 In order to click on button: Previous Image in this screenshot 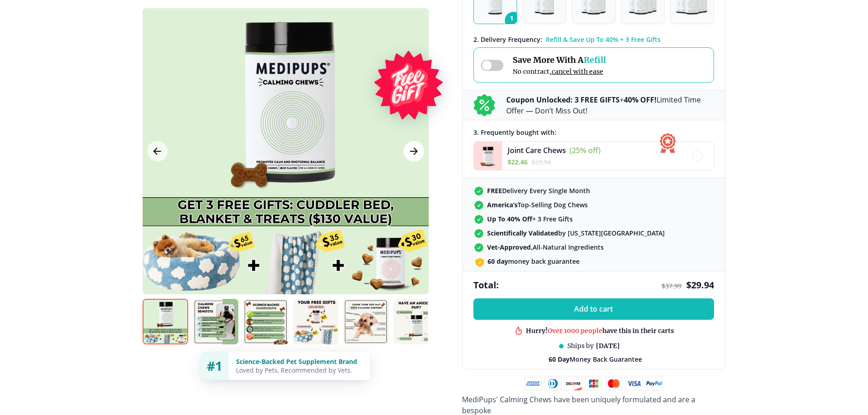, I will do `click(158, 151)`.